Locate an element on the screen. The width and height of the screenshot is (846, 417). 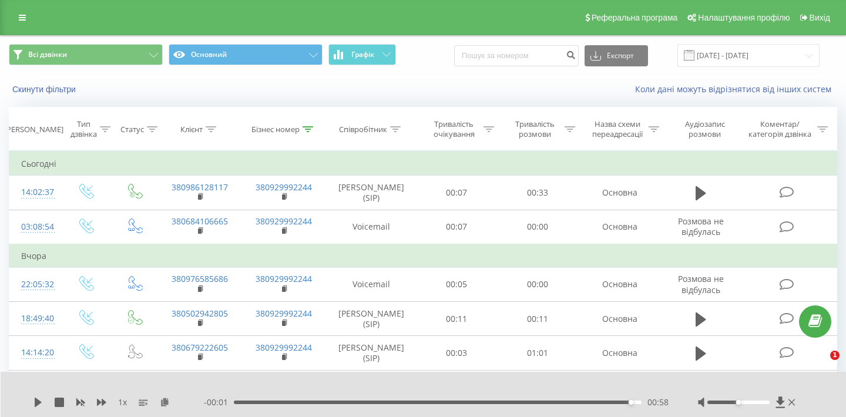
button: Графік is located at coordinates (362, 55).